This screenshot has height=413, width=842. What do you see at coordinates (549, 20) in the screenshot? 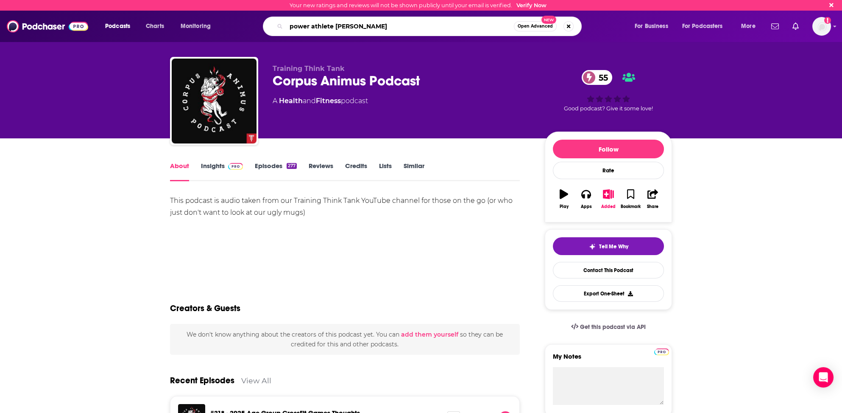
I see `span: New` at bounding box center [549, 20].